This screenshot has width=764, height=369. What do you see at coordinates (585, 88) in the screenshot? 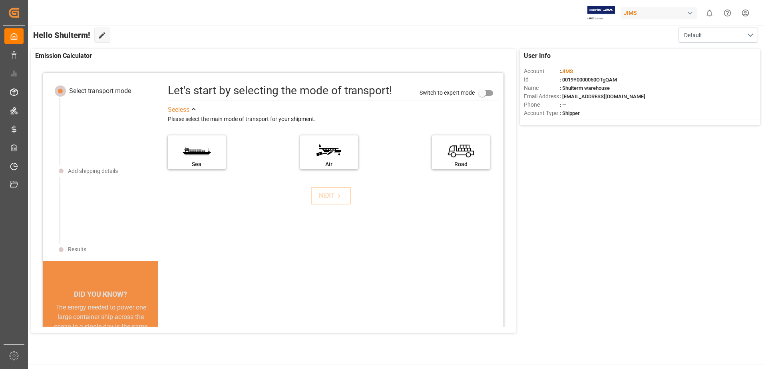
I see `span: : Shulterm warehouse` at bounding box center [585, 88].